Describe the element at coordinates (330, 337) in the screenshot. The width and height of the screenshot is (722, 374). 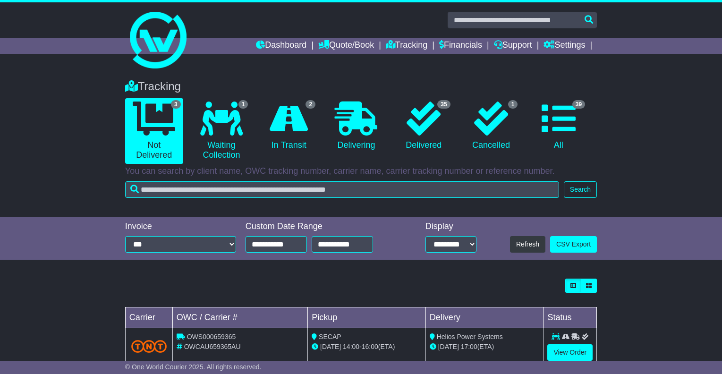
I see `span: SECAP` at that location.